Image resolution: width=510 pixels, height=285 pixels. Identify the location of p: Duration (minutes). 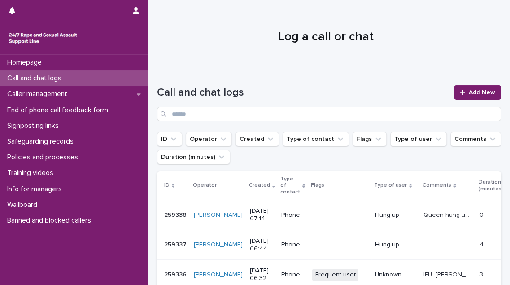
(491, 185).